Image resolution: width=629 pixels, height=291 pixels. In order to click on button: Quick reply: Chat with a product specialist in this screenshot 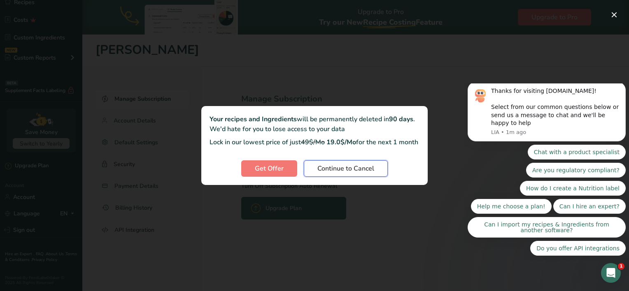, I will do `click(112, 69)`.